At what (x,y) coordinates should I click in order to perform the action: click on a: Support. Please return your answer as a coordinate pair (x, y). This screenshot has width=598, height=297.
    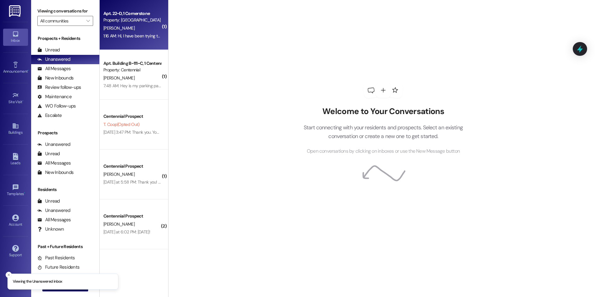
    Looking at the image, I should click on (16, 251).